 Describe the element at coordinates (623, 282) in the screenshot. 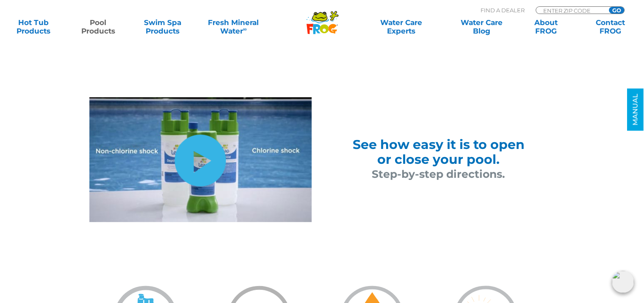

I see `img: openIcon` at that location.